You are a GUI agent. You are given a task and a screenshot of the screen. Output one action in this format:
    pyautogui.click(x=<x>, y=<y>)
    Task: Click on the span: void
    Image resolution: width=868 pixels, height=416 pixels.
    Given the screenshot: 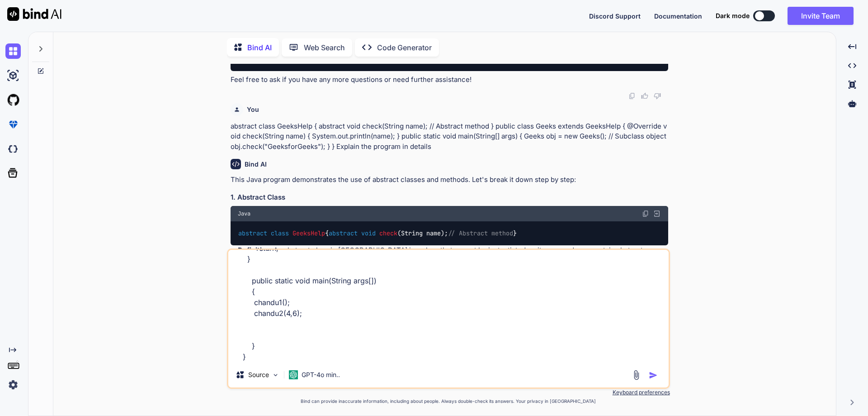 What is the action you would take?
    pyautogui.click(x=369, y=233)
    